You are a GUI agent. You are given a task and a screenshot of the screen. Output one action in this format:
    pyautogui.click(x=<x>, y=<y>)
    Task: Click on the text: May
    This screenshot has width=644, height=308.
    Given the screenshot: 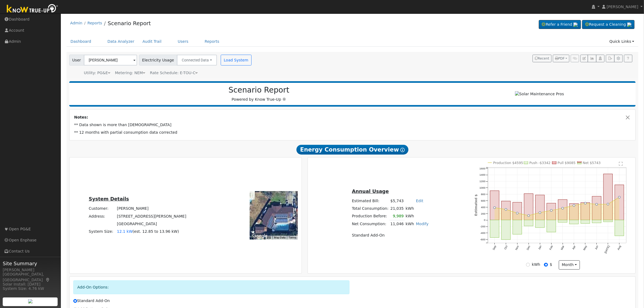 What is the action you would take?
    pyautogui.click(x=585, y=248)
    